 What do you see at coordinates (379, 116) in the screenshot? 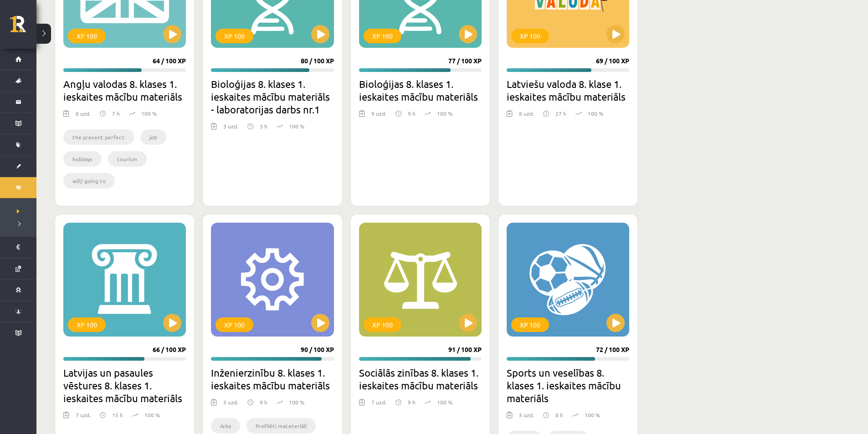
I see `div: 9 uzd.` at bounding box center [379, 116].